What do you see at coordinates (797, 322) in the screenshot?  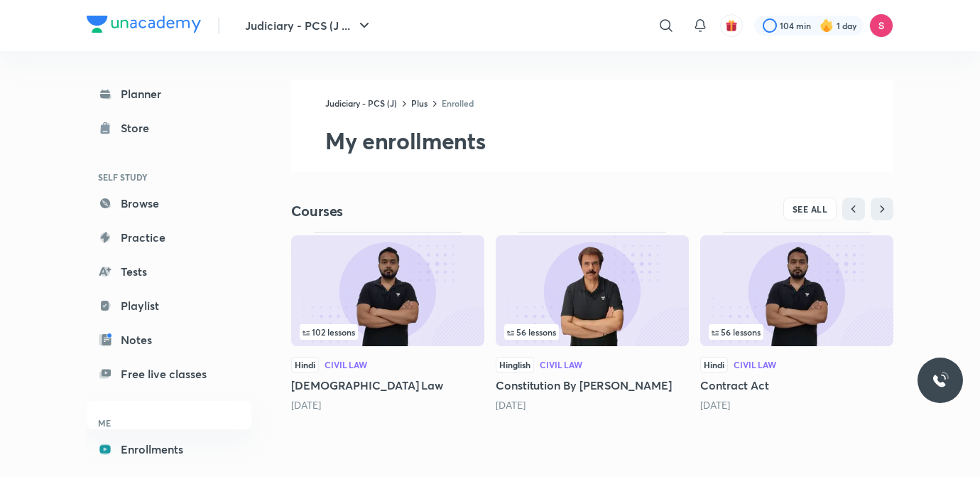 I see `div: Contract Act` at bounding box center [797, 322].